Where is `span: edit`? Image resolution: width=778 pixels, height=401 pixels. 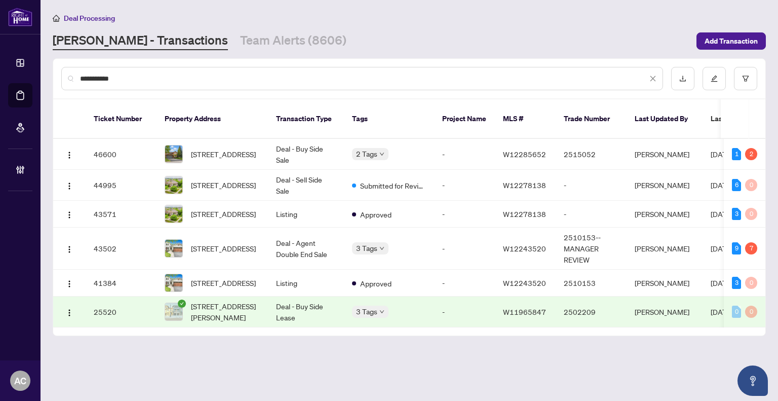
span: edit is located at coordinates (714, 79).